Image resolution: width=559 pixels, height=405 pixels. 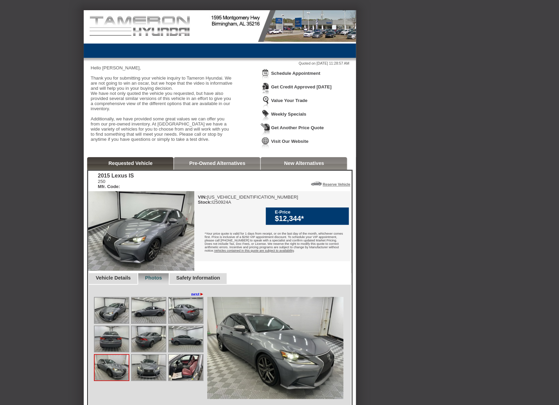 I want to click on img: Icon_ReserveVehicleCar.png, so click(x=316, y=184).